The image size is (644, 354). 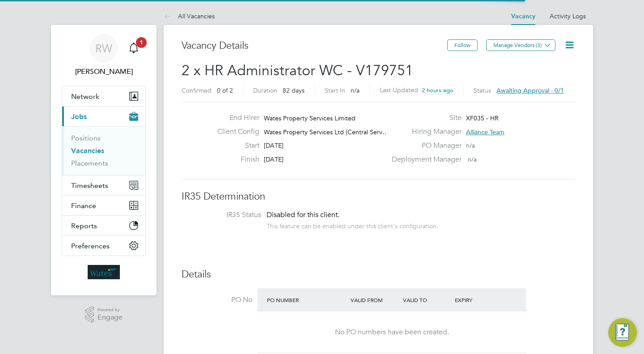 I want to click on span: Wates Property Services Limited, so click(x=309, y=118).